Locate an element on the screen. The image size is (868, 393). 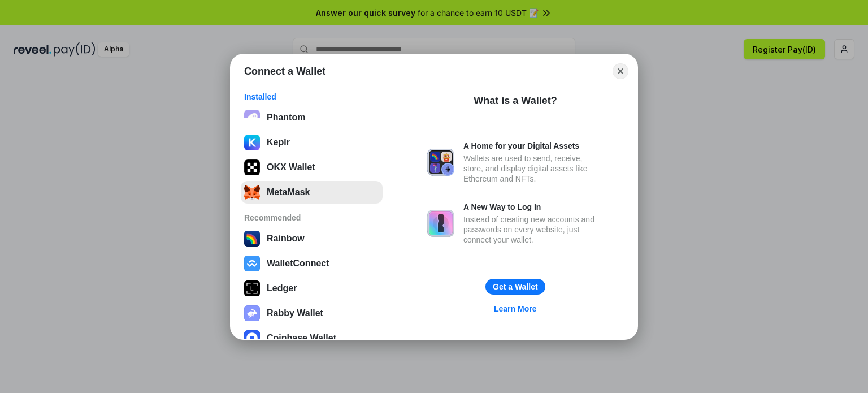
div: What is a Wallet? is located at coordinates (515, 101).